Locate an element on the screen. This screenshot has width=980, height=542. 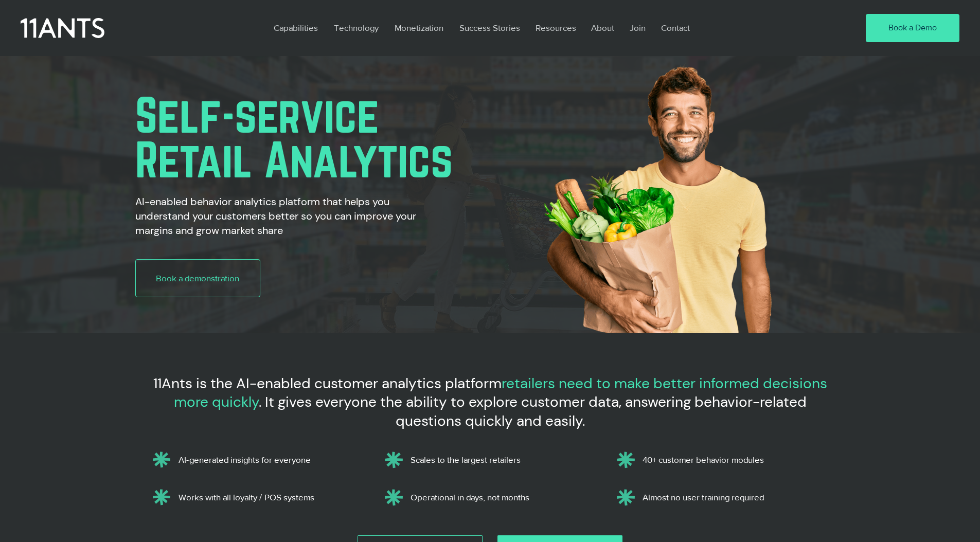
a: Capabilities is located at coordinates (296, 28).